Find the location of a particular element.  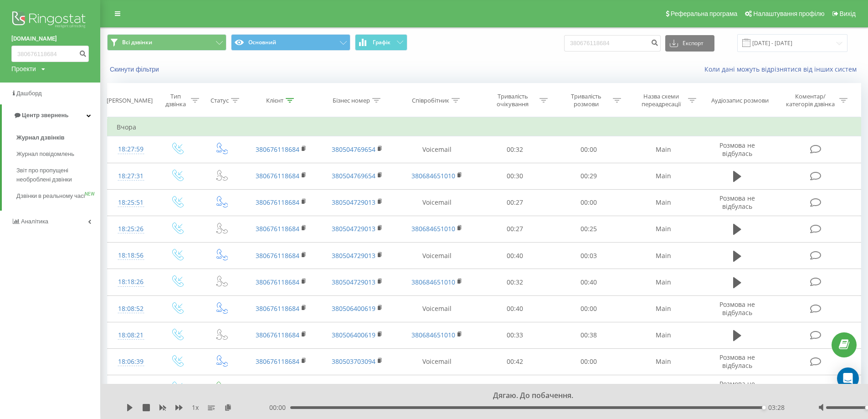

span: Налаштування профілю is located at coordinates (789, 14).